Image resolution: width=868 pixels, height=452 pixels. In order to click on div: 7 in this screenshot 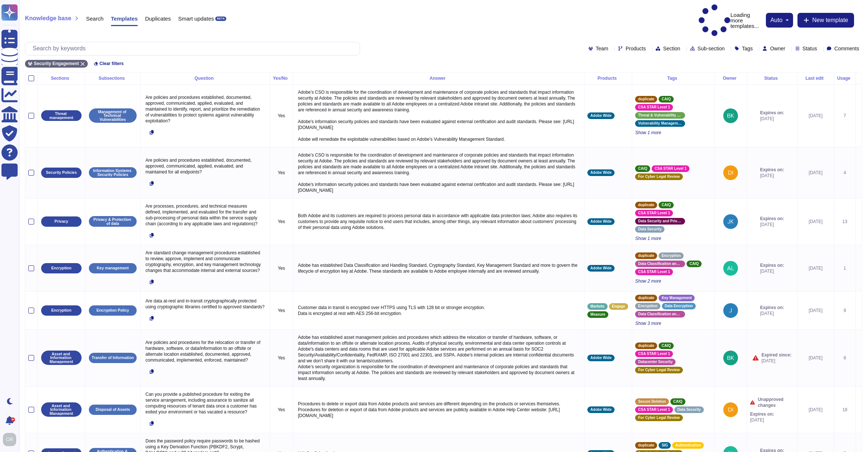, I will do `click(845, 115)`.